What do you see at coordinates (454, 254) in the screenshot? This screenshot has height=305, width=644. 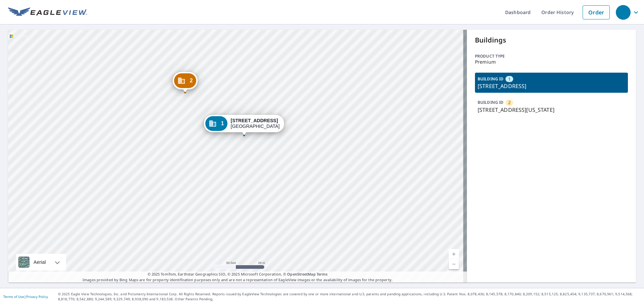 I see `a: Current Level 19, Zoom In` at bounding box center [454, 254].